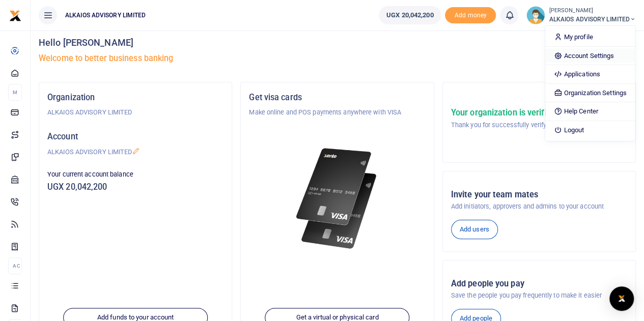  Describe the element at coordinates (135, 187) in the screenshot. I see `h5: UGX 20,042,200` at that location.